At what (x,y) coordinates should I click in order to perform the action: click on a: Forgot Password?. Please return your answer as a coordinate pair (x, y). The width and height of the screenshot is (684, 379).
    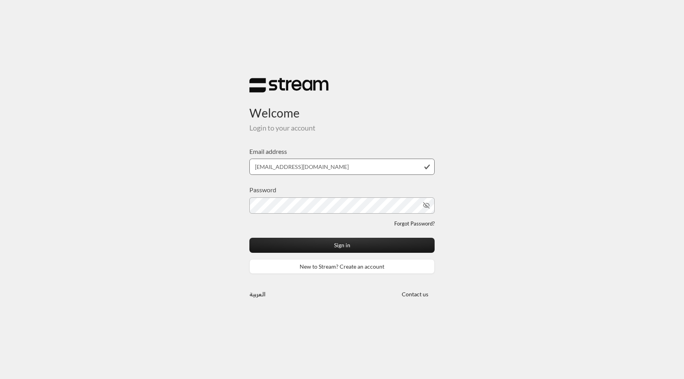
    Looking at the image, I should click on (415, 224).